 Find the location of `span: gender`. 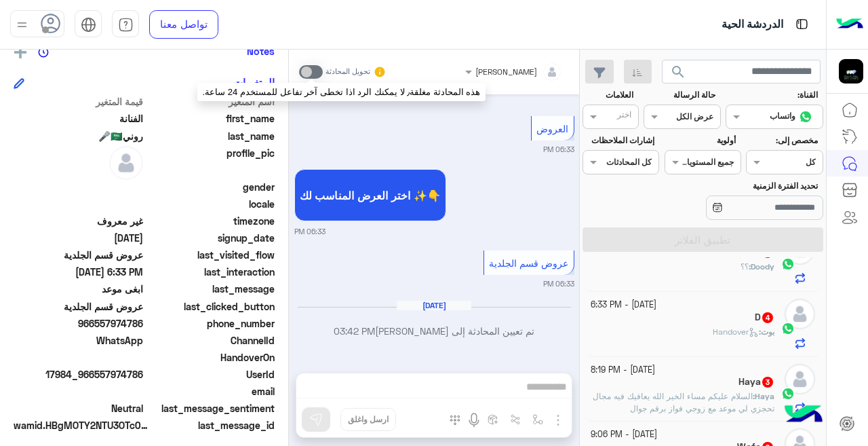

span: gender is located at coordinates (210, 187).